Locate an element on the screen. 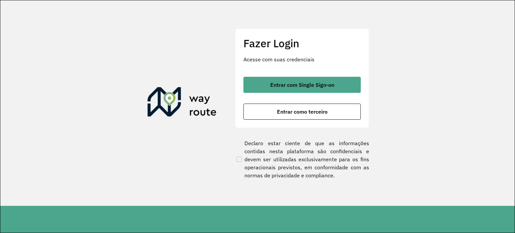  h2: Fazer Login is located at coordinates (302, 43).